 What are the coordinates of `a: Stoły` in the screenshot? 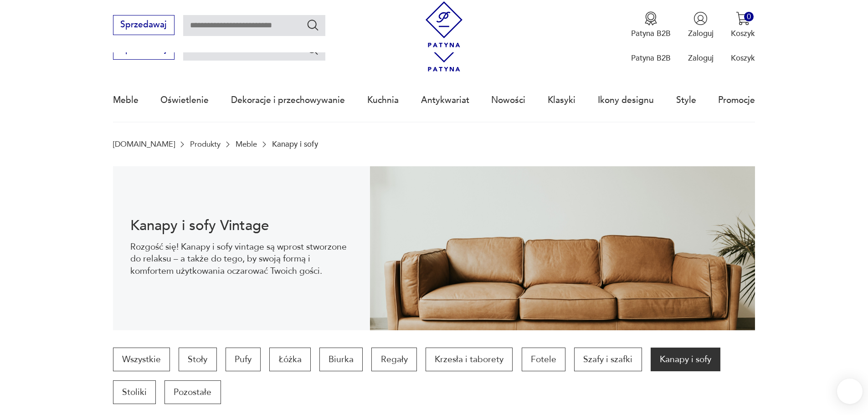 It's located at (197, 359).